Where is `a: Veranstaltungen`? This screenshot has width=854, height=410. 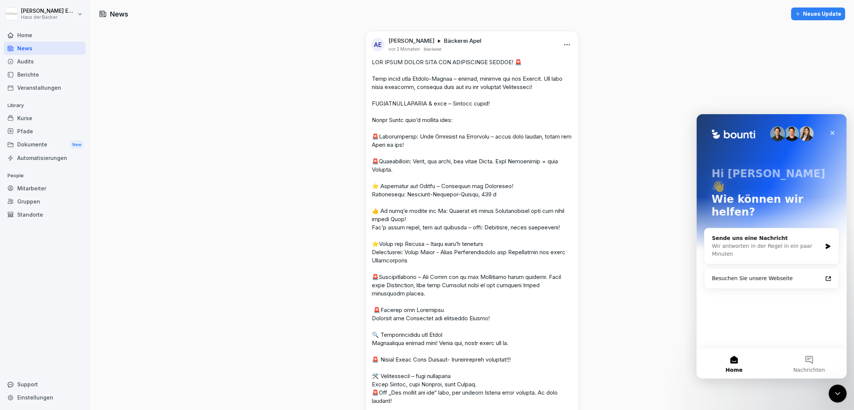
a: Veranstaltungen is located at coordinates (45, 87).